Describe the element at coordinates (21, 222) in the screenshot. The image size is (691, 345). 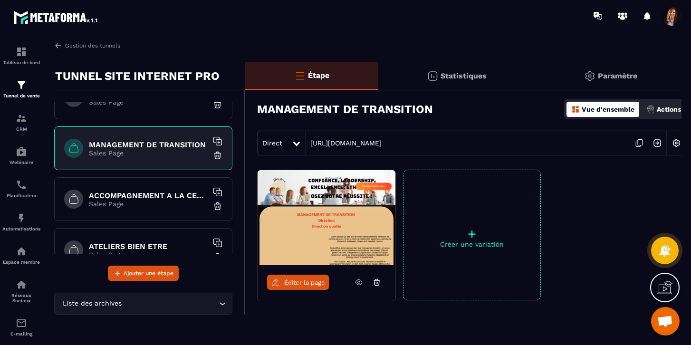
I see `a: automationsautomationsAutomatisations` at that location.